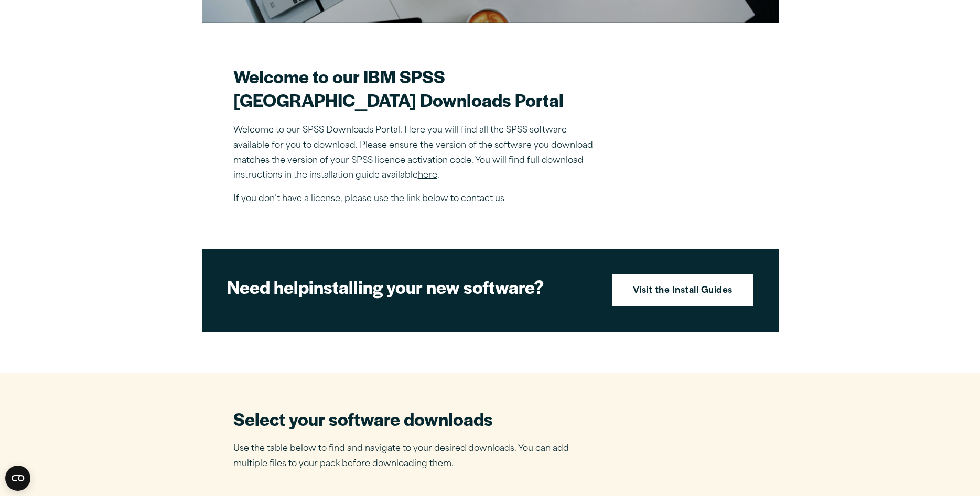 Image resolution: width=980 pixels, height=496 pixels. I want to click on p: Welcome to our SPSS Downloads Portal. Here you will find all the SPSS software available for you ..., so click(417, 153).